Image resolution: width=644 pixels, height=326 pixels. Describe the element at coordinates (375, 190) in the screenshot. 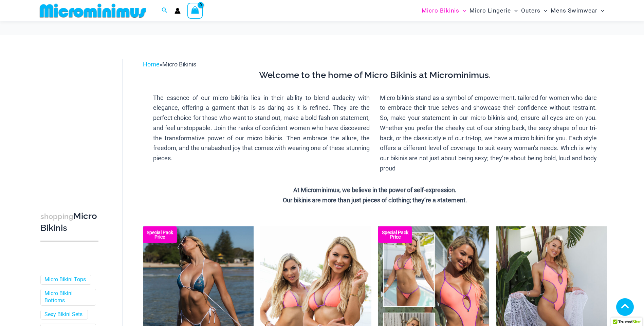

I see `strong: At Microminimus, we believe in the power of self-expression.` at that location.